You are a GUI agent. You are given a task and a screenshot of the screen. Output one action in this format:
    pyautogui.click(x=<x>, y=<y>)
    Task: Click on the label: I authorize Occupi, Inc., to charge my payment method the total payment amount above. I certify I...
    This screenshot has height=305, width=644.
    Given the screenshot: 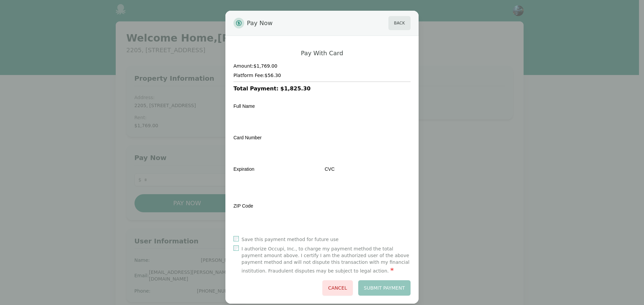 What is the action you would take?
    pyautogui.click(x=326, y=260)
    